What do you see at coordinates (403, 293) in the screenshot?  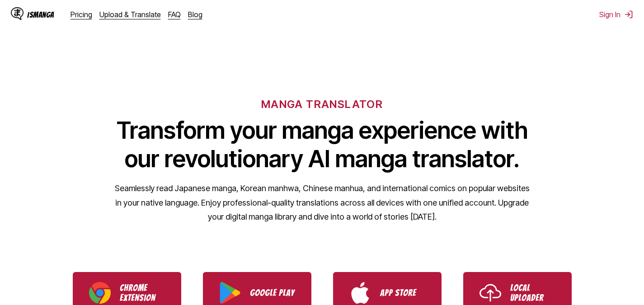 I see `p: App Store` at bounding box center [403, 293].